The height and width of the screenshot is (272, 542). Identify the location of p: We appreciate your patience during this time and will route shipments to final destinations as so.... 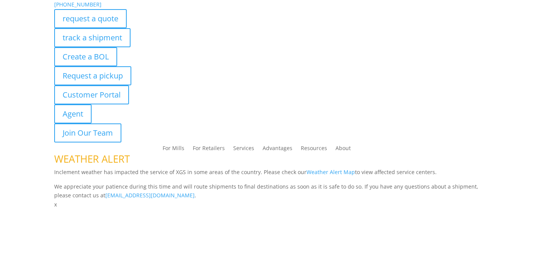
(271, 191).